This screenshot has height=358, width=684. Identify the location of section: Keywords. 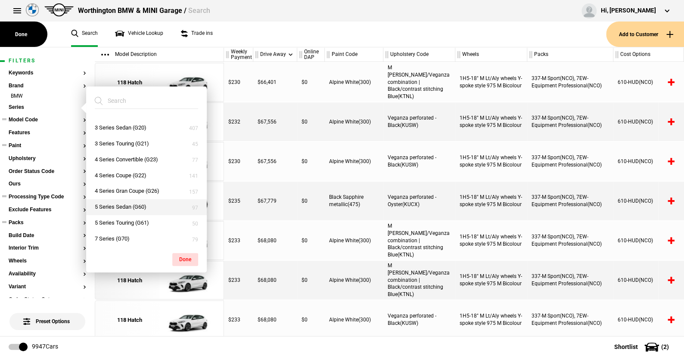
(47, 77).